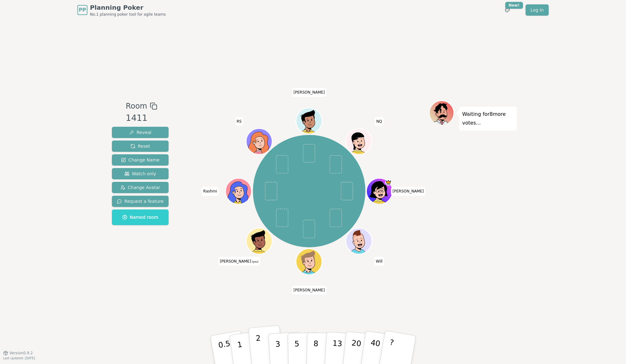 This screenshot has width=626, height=364. I want to click on button: Reset, so click(140, 146).